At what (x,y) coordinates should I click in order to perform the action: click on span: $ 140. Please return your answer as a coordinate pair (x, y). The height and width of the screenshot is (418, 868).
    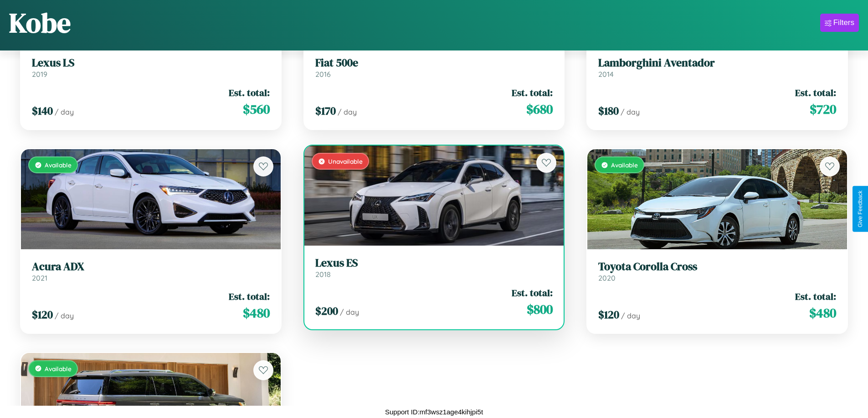
    Looking at the image, I should click on (42, 110).